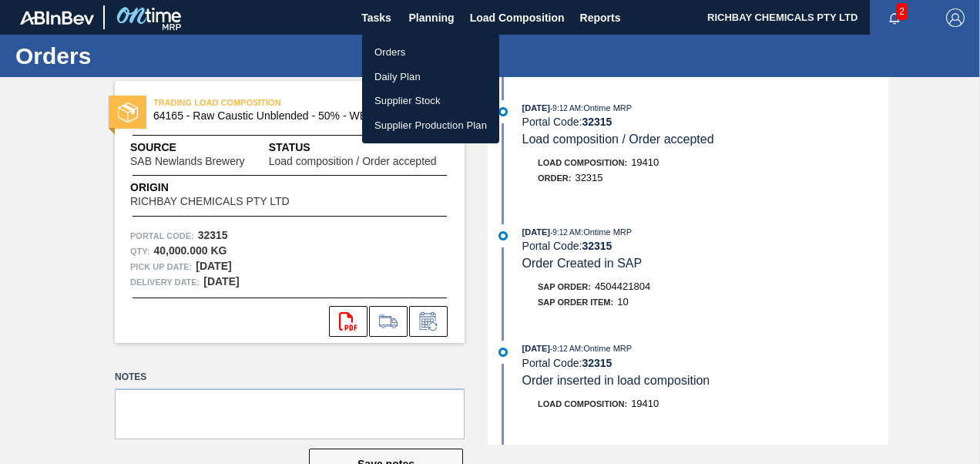  What do you see at coordinates (430, 125) in the screenshot?
I see `li: Supplier Production Plan` at bounding box center [430, 125].